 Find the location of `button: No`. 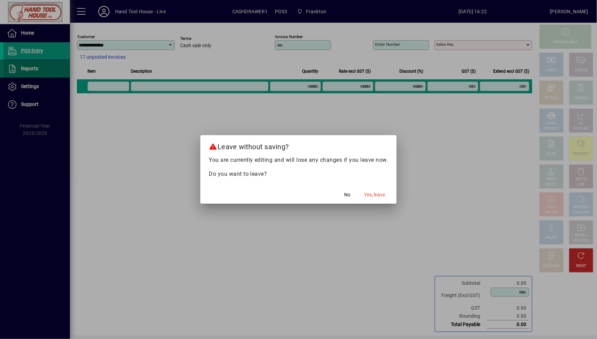

button: No is located at coordinates (348, 195).